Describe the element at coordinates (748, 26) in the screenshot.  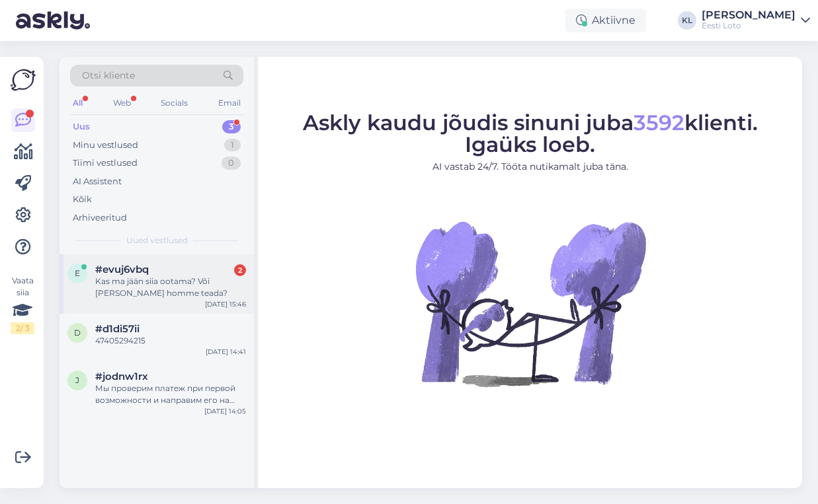
I see `div: Eesti Loto` at that location.